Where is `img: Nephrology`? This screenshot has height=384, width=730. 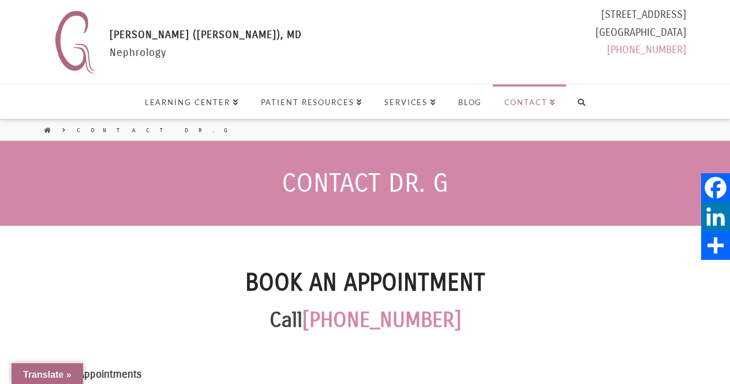 img: Nephrology is located at coordinates (75, 42).